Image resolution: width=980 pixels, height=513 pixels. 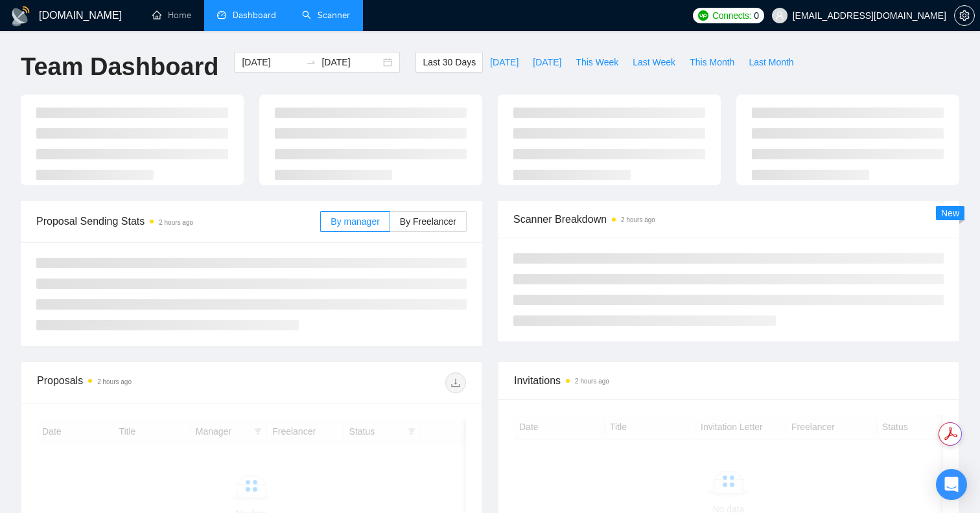 What do you see at coordinates (950, 213) in the screenshot?
I see `span: New` at bounding box center [950, 213].